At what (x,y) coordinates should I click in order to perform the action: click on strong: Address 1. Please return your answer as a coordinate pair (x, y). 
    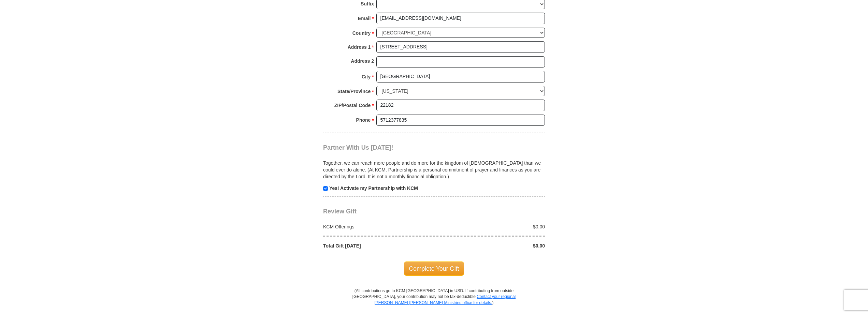
    Looking at the image, I should click on (359, 47).